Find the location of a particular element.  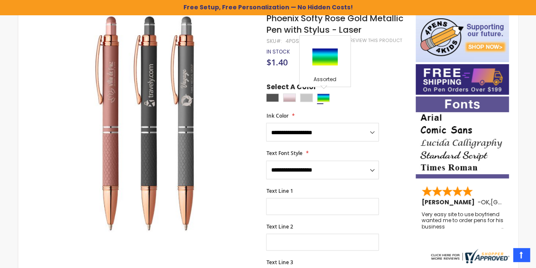

span: Select A Color is located at coordinates (291, 88).